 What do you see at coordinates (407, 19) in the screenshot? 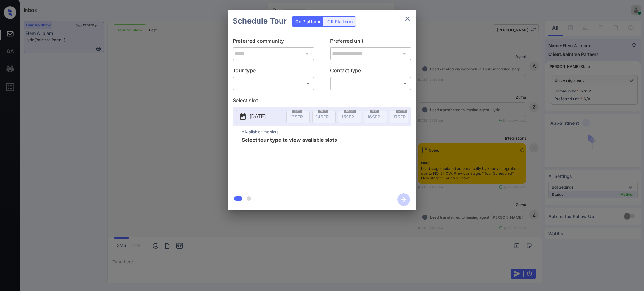
I see `button: close` at bounding box center [407, 19].